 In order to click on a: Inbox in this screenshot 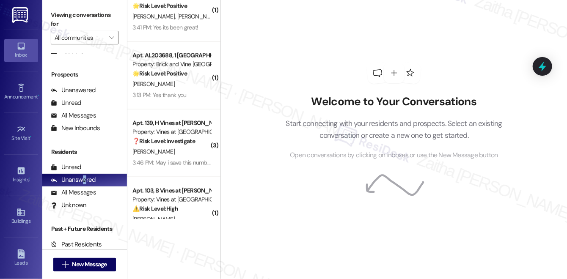, I will do `click(21, 50)`.